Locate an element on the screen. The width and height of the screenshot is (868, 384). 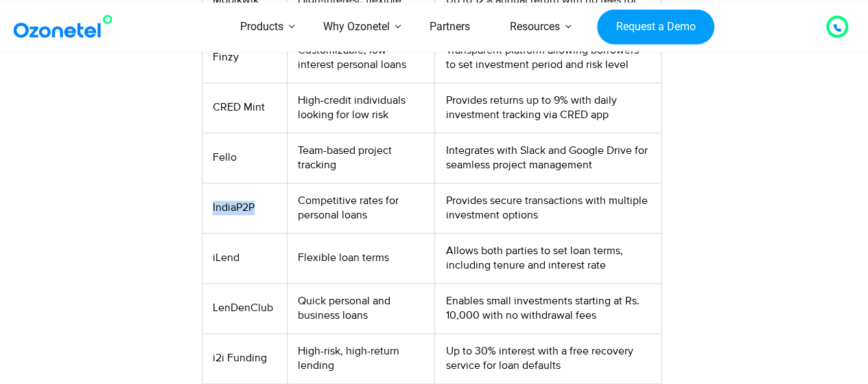
td: iLend is located at coordinates (244, 257).